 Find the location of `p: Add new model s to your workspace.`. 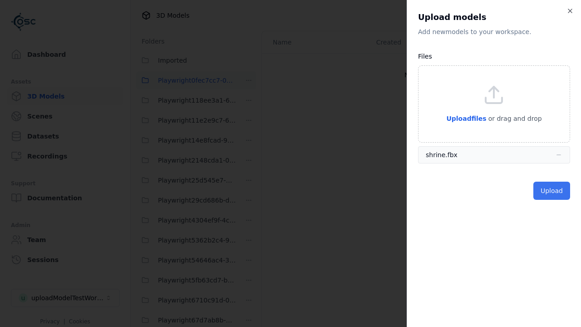

p: Add new model s to your workspace. is located at coordinates (494, 32).